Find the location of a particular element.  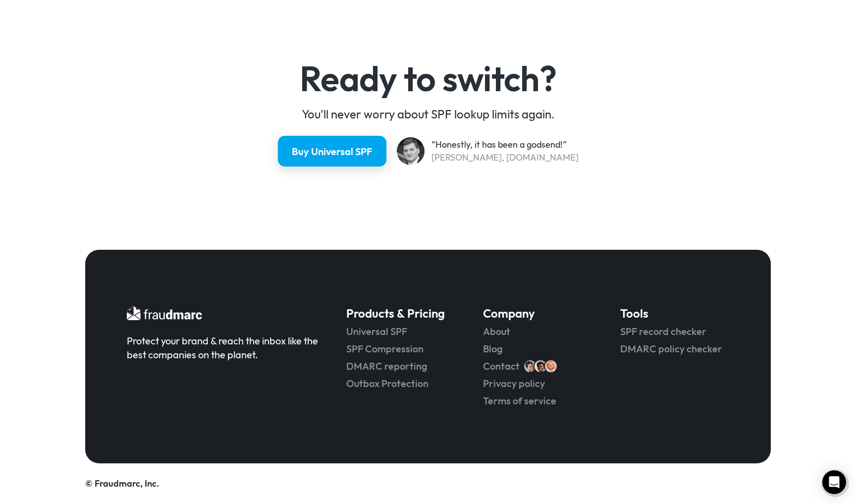

div: You'll never worry about SPF lookup limits again. is located at coordinates (428, 114).